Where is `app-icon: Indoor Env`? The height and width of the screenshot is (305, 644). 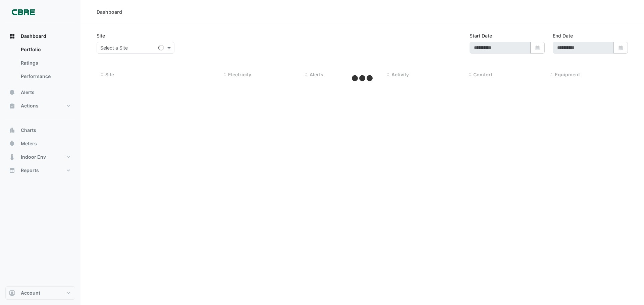
app-icon: Indoor Env is located at coordinates (12, 157).